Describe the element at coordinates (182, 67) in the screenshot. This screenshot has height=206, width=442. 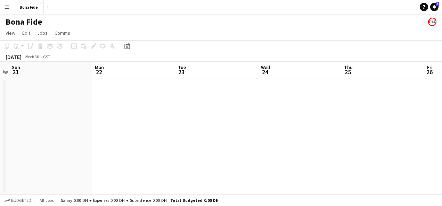
I see `span: Tue` at that location.